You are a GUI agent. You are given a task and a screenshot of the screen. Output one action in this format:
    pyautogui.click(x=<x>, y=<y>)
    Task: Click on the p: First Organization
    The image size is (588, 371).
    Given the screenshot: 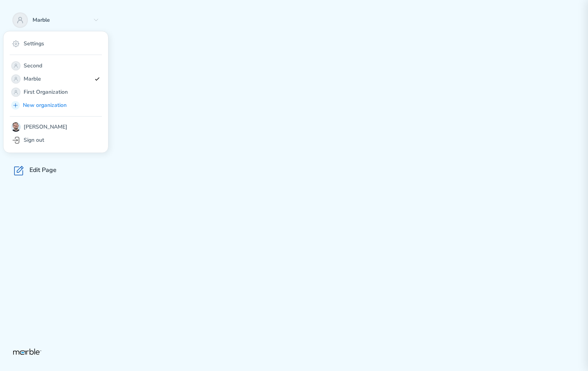 What is the action you would take?
    pyautogui.click(x=58, y=92)
    